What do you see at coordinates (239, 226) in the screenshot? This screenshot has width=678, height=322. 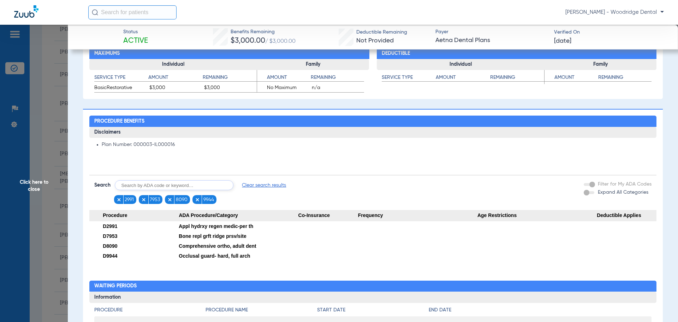 I see `div: Appl hydrxy regen medic-per th` at bounding box center [239, 226].